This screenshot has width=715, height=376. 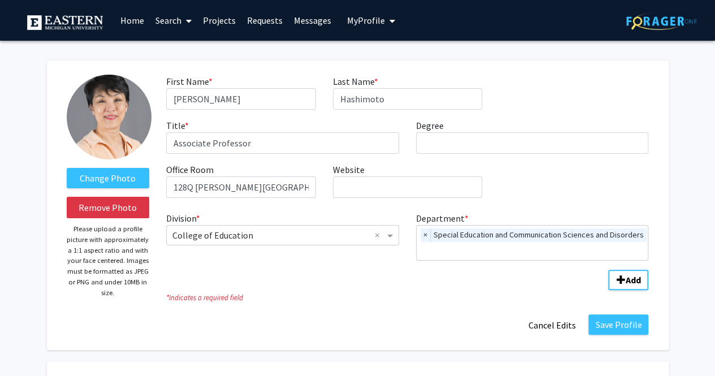 What do you see at coordinates (349, 170) in the screenshot?
I see `label: Website` at bounding box center [349, 170].